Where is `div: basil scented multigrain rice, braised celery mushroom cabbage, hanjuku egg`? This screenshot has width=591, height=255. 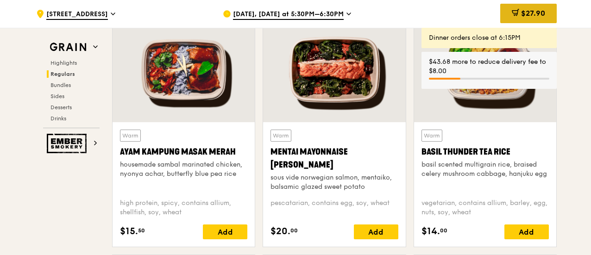
div: basil scented multigrain rice, braised celery mushroom cabbage, hanjuku egg is located at coordinates (485, 169).